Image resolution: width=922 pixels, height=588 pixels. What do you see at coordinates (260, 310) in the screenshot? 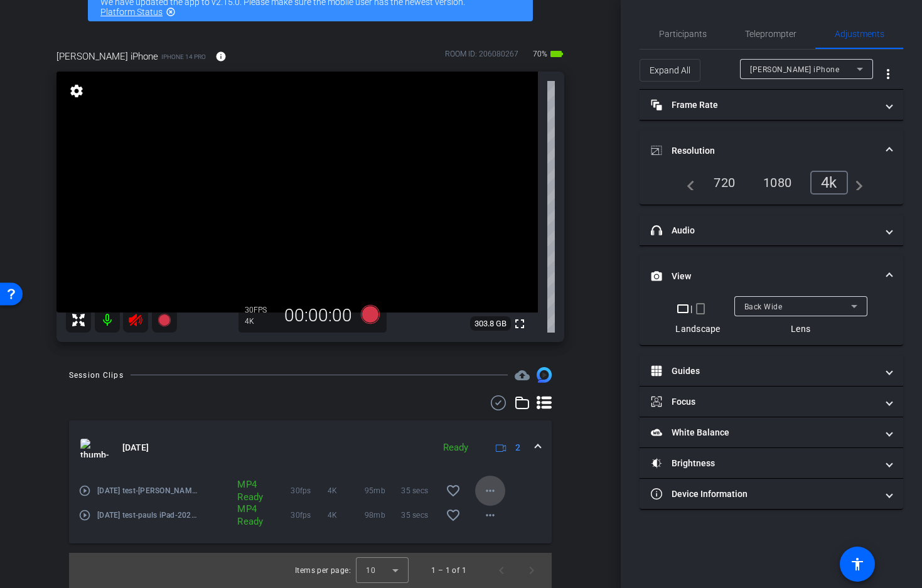
I see `span: FPS` at bounding box center [260, 310].